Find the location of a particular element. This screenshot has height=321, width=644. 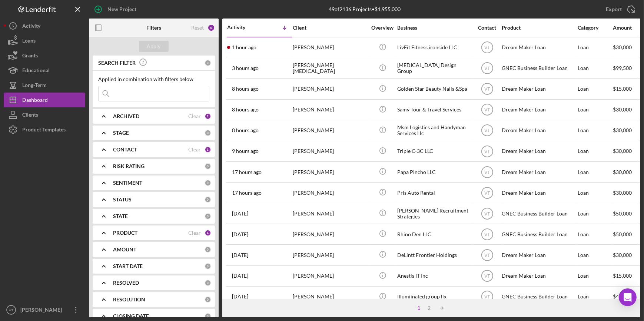

time: 2025-08-08 14:14 is located at coordinates (240, 276).